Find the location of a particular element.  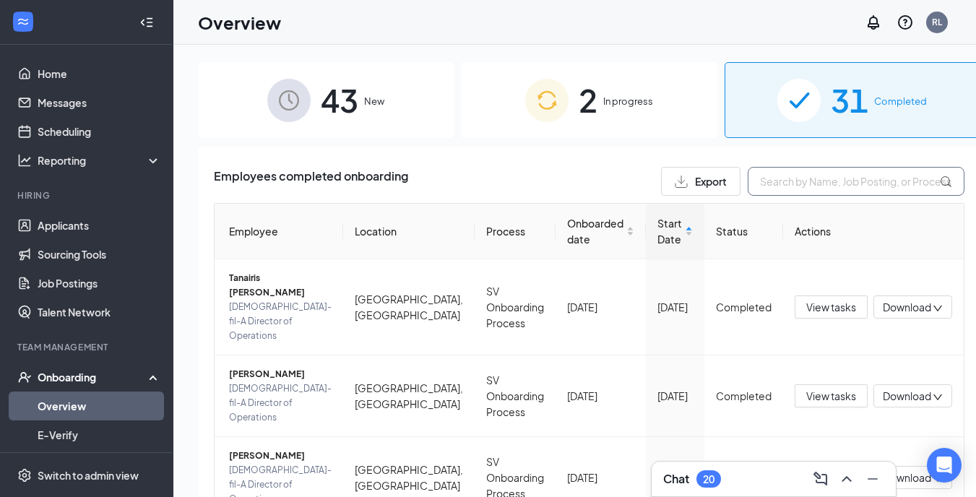

th: Process is located at coordinates (515, 231).